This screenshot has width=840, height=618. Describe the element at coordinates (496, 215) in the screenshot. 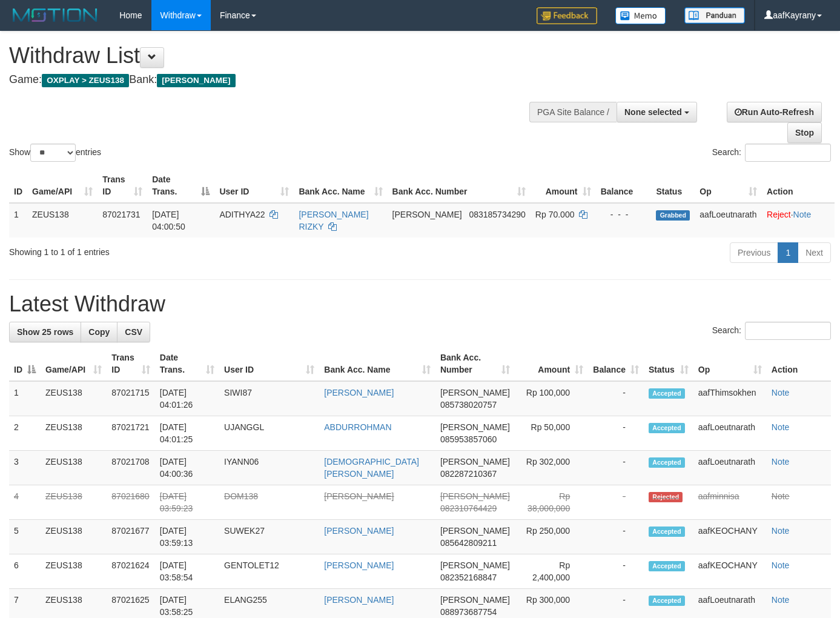

I see `span: Copy 083185734290 to clipboard` at that location.